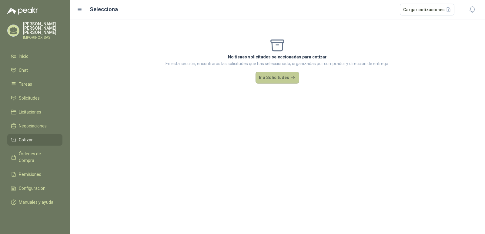  What do you see at coordinates (35, 175) in the screenshot?
I see `a: Remisiones` at bounding box center [35, 175].